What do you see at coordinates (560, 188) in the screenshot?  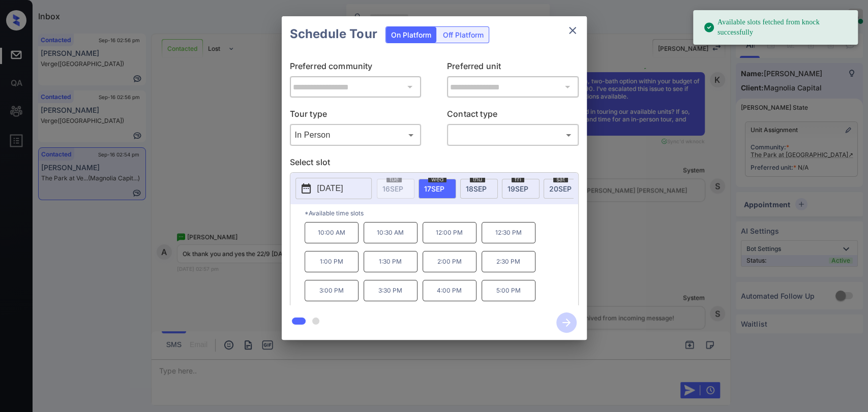 I see `span: 20 SEP` at bounding box center [560, 188].